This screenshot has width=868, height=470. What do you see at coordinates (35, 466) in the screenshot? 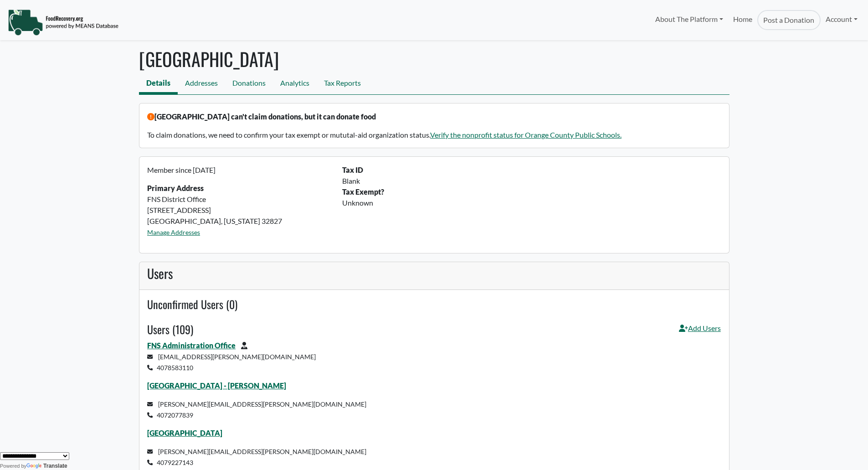
I see `img: Google Translate` at bounding box center [35, 466].